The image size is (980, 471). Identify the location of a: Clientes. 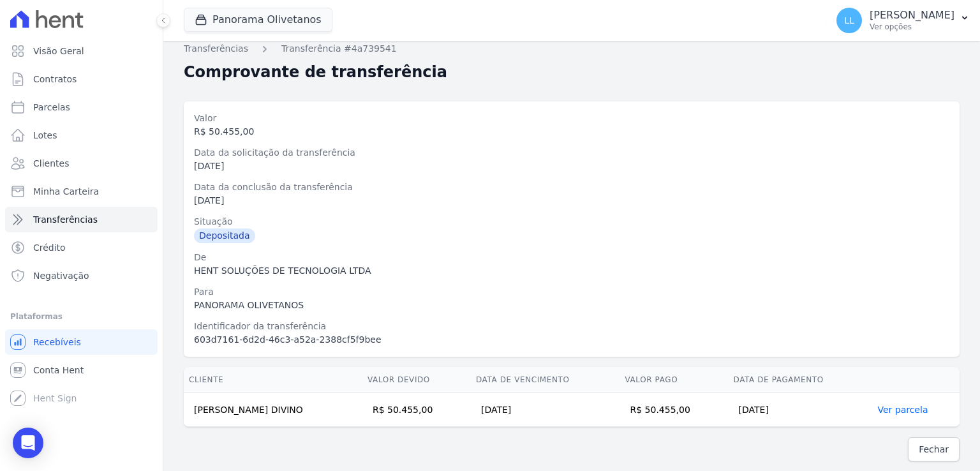
(81, 164).